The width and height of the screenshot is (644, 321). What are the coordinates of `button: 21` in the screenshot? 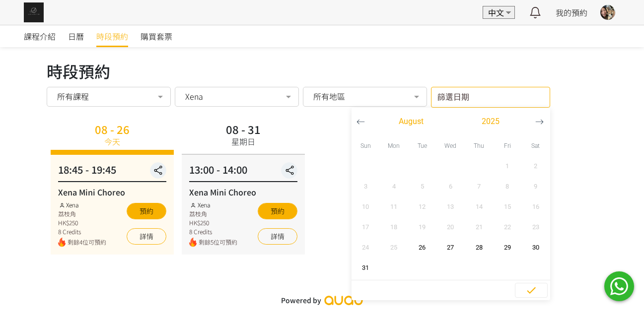 It's located at (479, 227).